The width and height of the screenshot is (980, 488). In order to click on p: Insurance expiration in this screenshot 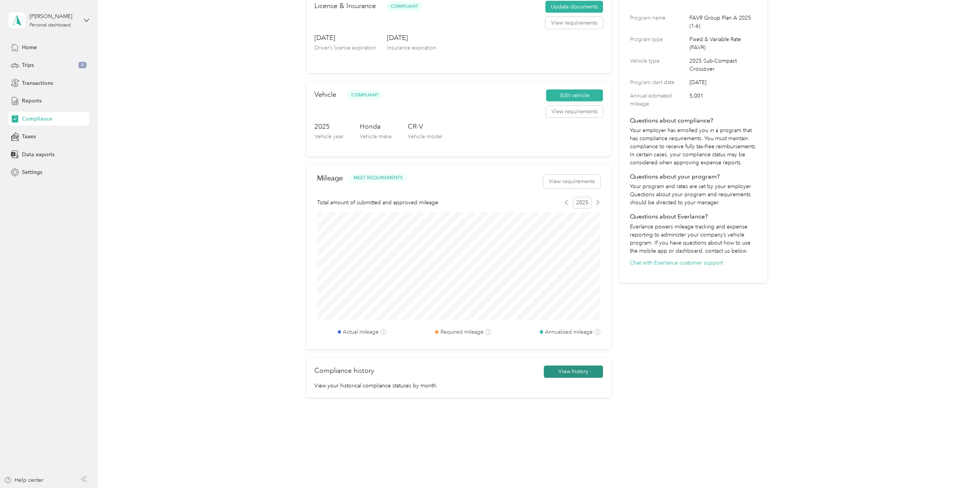, I will do `click(411, 48)`.